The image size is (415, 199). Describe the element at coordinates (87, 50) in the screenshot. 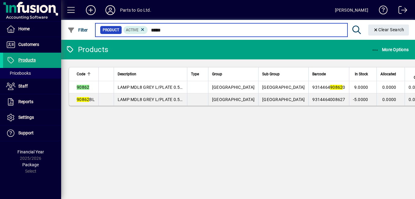

I see `div: Products` at that location.